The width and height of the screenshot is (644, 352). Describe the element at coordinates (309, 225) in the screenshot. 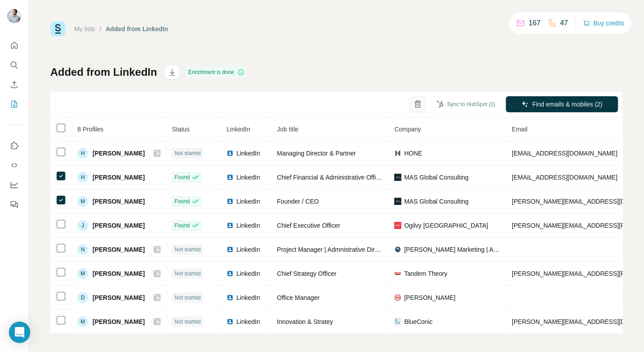

I see `span: Chief Executive Officer` at that location.